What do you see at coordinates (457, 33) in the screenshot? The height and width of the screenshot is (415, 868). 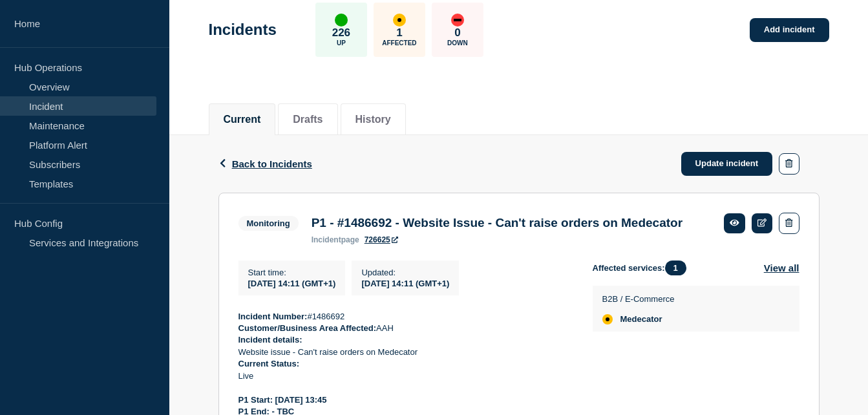 I see `p: 0` at bounding box center [457, 33].